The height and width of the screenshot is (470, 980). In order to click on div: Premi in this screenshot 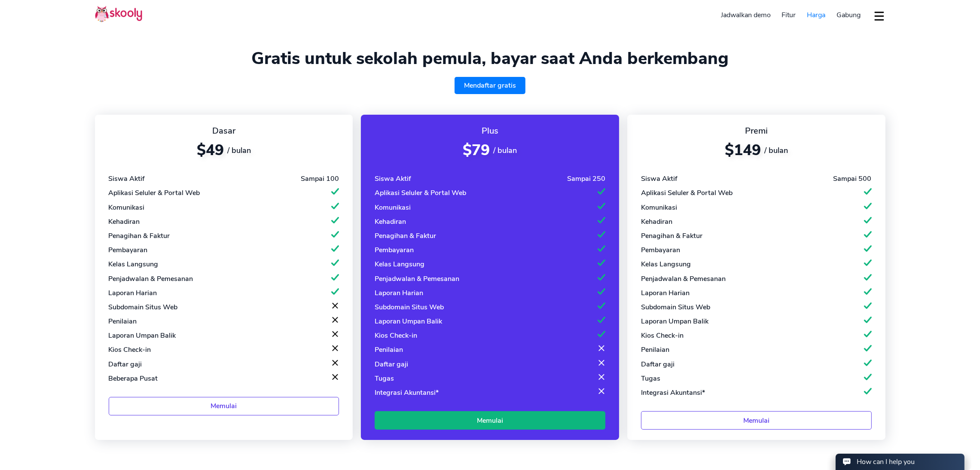, I will do `click(756, 131)`.